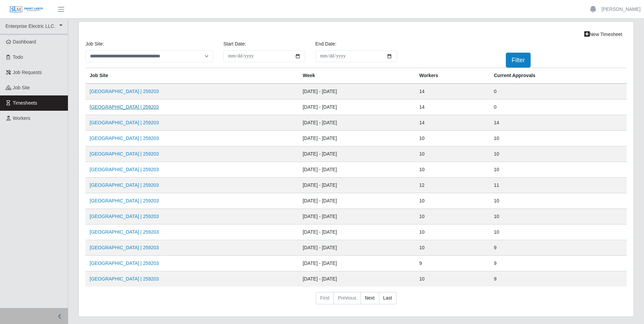 This screenshot has width=644, height=324. Describe the element at coordinates (95, 44) in the screenshot. I see `label: job site:` at that location.